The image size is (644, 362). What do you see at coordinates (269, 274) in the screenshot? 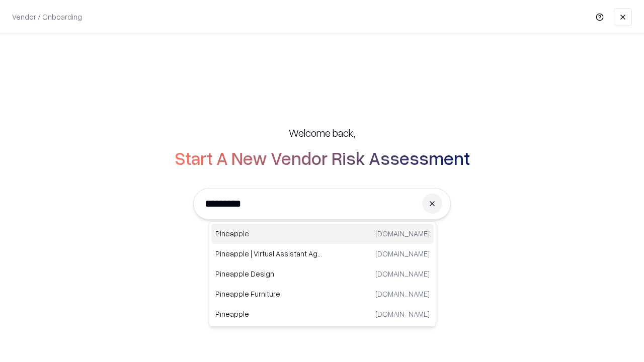
I see `p: Pineapple Design` at bounding box center [269, 274].